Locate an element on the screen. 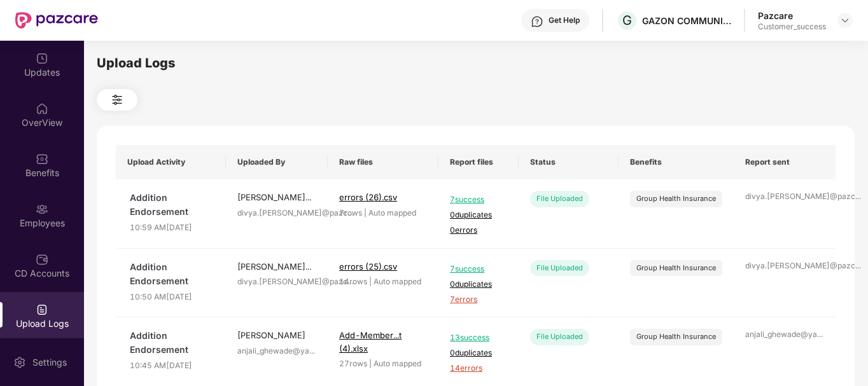  img: svg+xml;base64,PHN2ZyBpZD0iQmVuZWZpdHMiIHhtbG5zPSJodHRwOi8vd3d3LnczLm9yZy8yMDAwL3N2ZyIgd2lkdGg9Ij... is located at coordinates (42, 159).